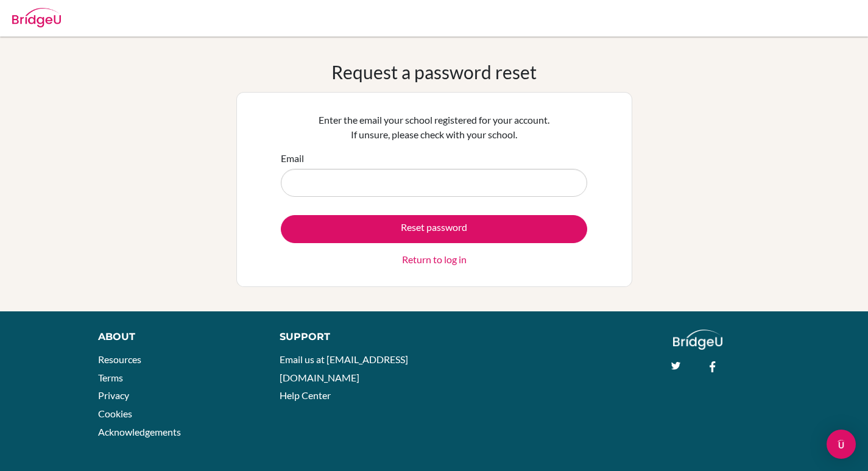  I want to click on button: Reset password, so click(434, 229).